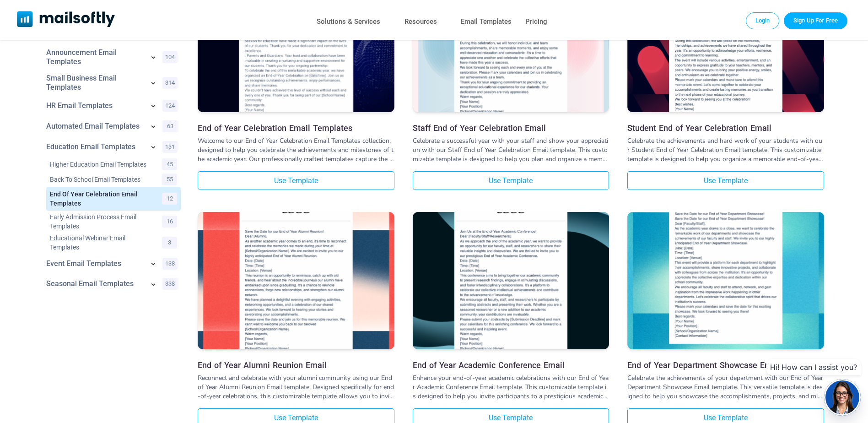  What do you see at coordinates (725, 150) in the screenshot?
I see `div: Celebrate the achievements and hard work of your students with our Student End of Year Celebratio...` at bounding box center [725, 150].